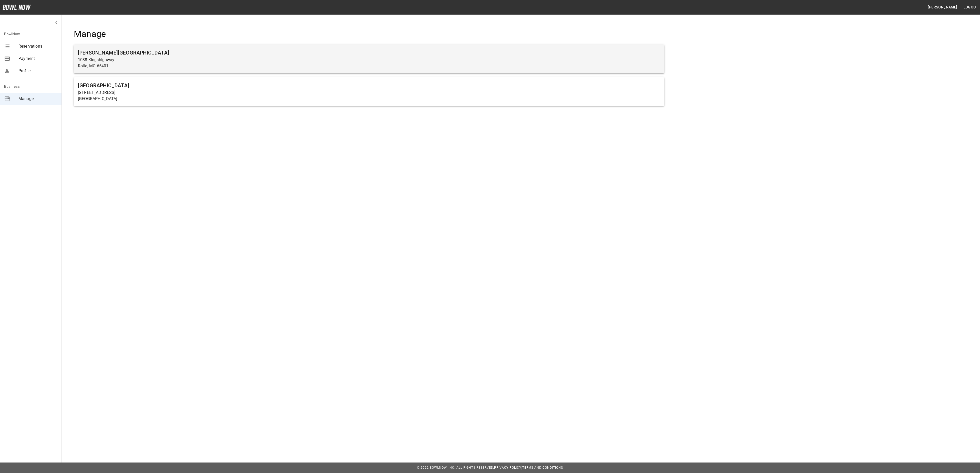 This screenshot has width=980, height=473. I want to click on p: 1038 Kingshighway, so click(369, 60).